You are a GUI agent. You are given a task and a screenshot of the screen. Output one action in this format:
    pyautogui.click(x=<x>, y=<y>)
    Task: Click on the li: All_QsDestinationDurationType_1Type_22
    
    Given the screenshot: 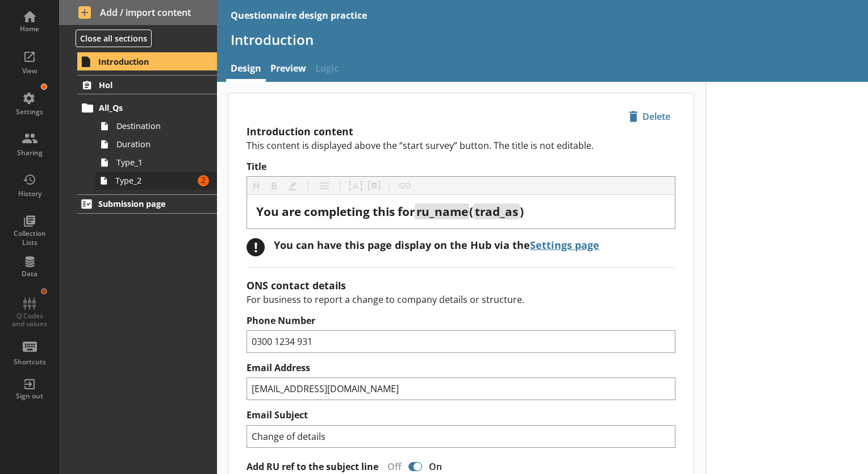 What is the action you would take?
    pyautogui.click(x=150, y=144)
    